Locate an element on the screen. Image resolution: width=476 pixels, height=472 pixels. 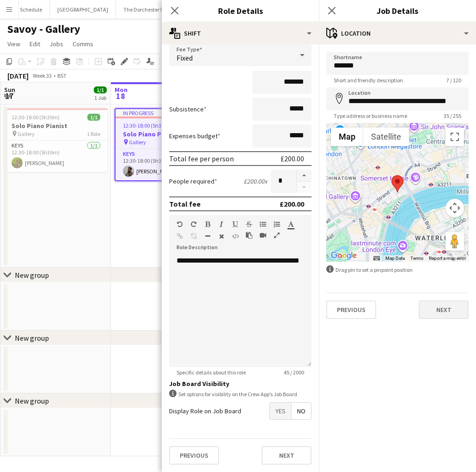
span: Week 33 is located at coordinates (42, 76).